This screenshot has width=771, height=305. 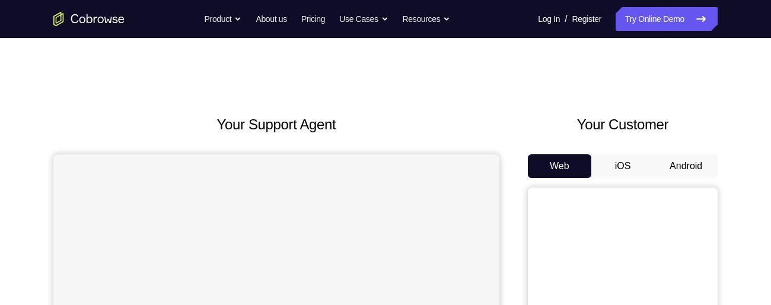 What do you see at coordinates (89, 19) in the screenshot?
I see `a: Go to the home page` at bounding box center [89, 19].